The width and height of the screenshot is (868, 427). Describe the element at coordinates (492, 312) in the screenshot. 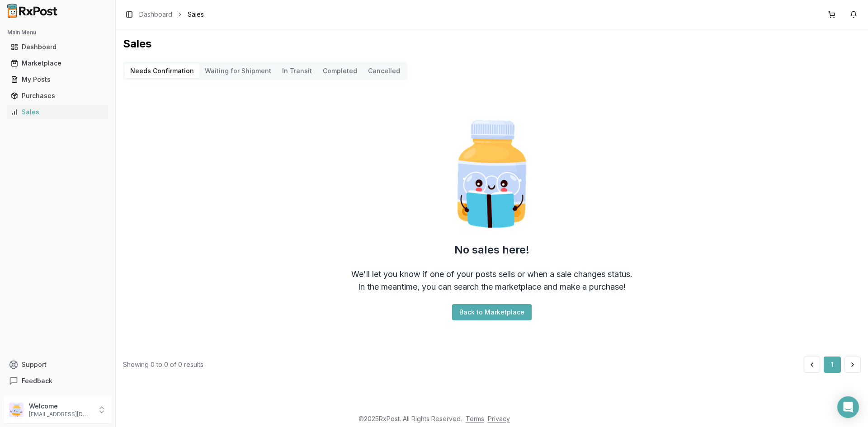

I see `a: Back to Marketplace` at that location.